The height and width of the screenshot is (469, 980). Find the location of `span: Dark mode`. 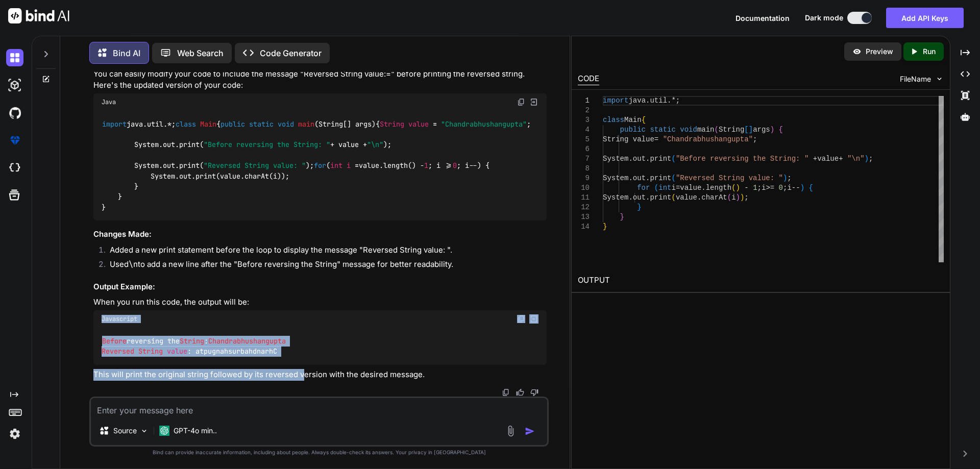

span: Dark mode is located at coordinates (824, 18).